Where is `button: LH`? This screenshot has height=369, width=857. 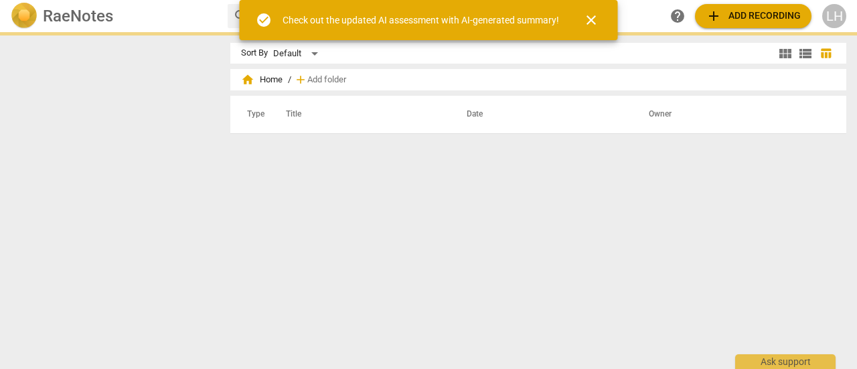 button: LH is located at coordinates (834, 16).